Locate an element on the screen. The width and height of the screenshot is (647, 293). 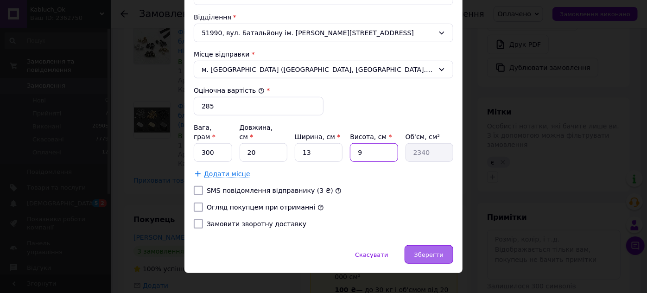
span: Додати місце is located at coordinates (227, 174).